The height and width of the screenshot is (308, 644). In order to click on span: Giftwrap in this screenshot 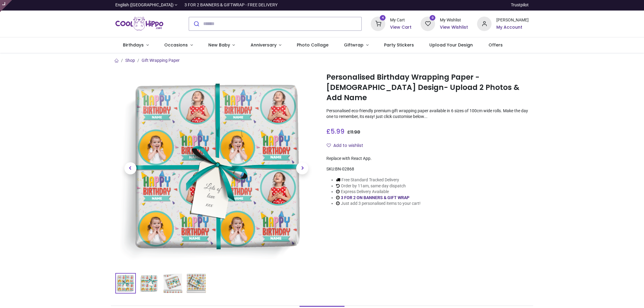, I will do `click(353, 45)`.